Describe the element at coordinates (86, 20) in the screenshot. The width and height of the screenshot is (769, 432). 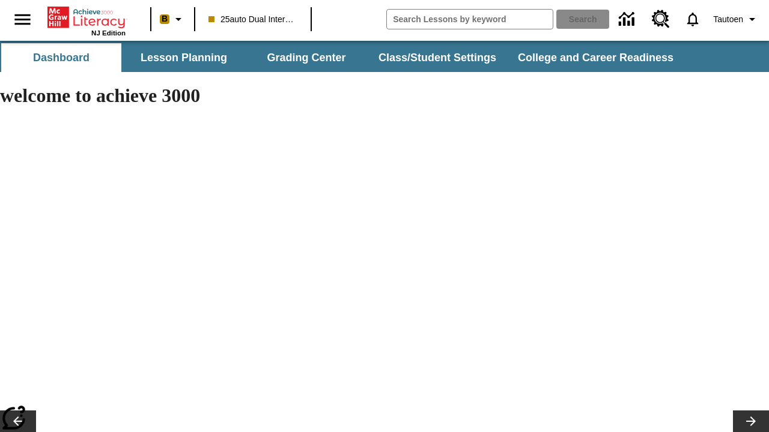
I see `div: Home` at that location.